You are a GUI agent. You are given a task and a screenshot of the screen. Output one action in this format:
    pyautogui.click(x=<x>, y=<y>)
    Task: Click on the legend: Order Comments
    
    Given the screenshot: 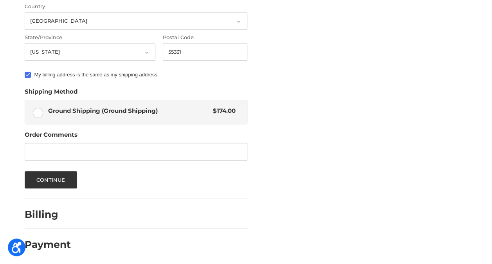 What is the action you would take?
    pyautogui.click(x=51, y=137)
    